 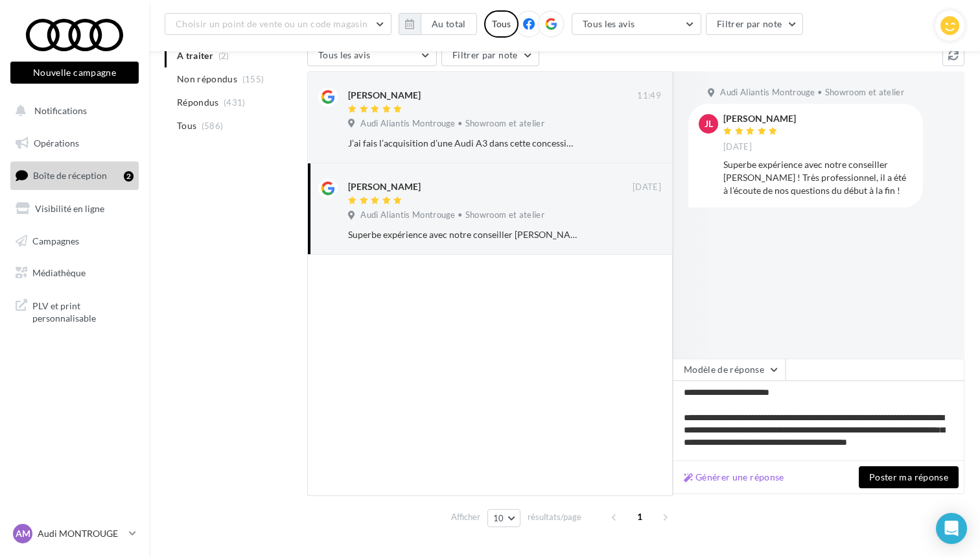 I want to click on span: Boîte de réception, so click(x=70, y=175).